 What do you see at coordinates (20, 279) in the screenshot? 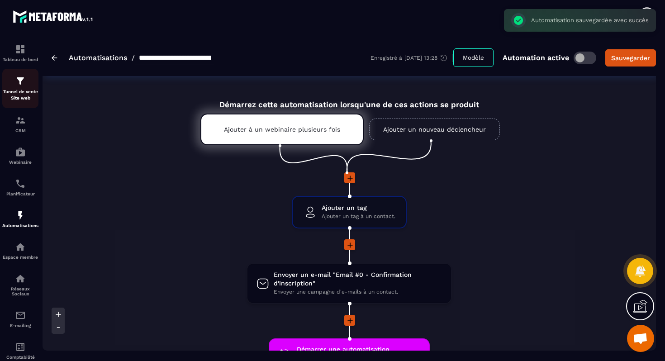
I see `img: social-network` at bounding box center [20, 279].